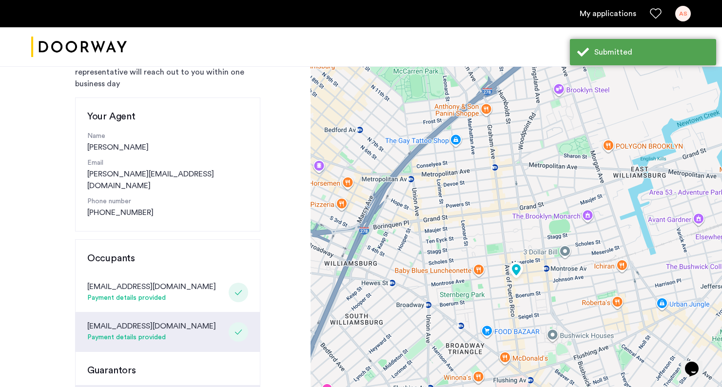 The height and width of the screenshot is (387, 722). Describe the element at coordinates (168, 117) in the screenshot. I see `h3: Your Agent` at that location.